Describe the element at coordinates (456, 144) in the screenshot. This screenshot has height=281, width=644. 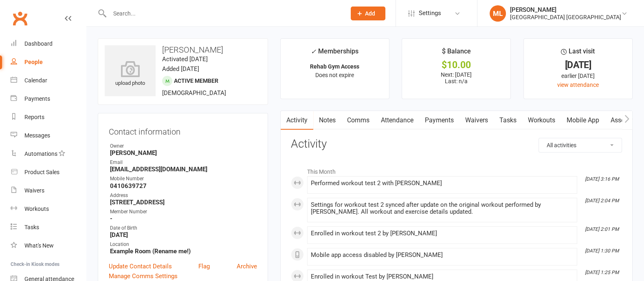
I see `h3: Activity` at that location.